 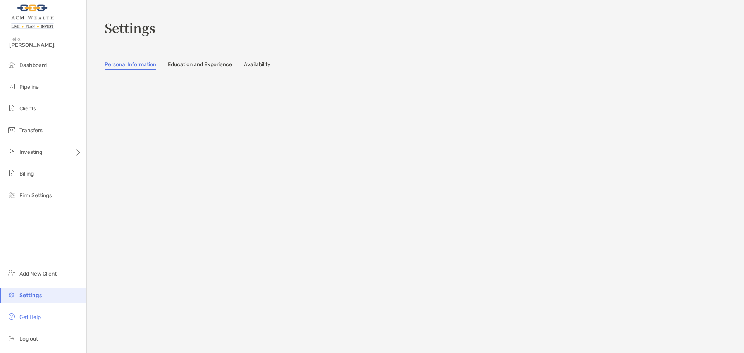 What do you see at coordinates (31, 295) in the screenshot?
I see `span: Settings` at bounding box center [31, 295].